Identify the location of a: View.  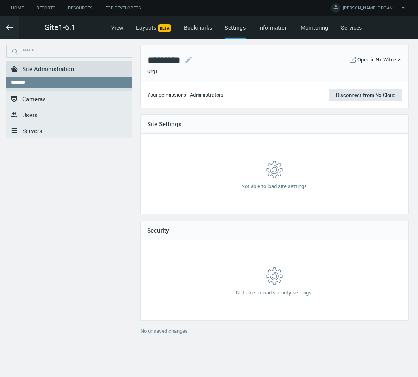
(117, 27).